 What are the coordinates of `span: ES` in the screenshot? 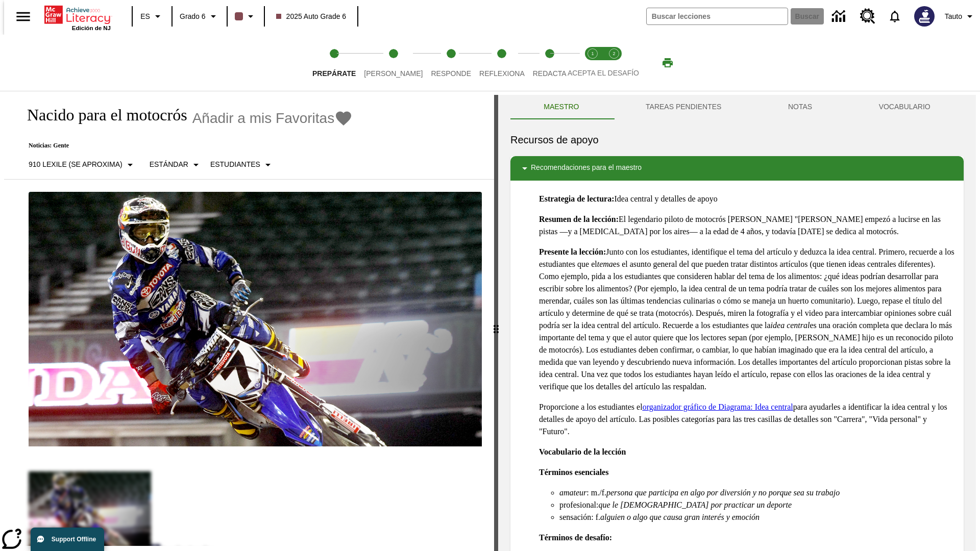 It's located at (145, 16).